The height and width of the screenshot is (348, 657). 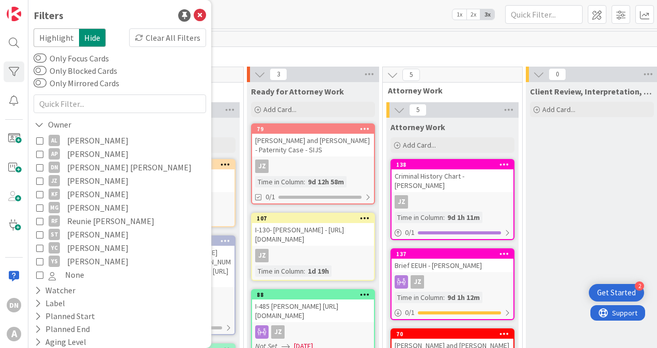 I want to click on label: Only Mirrored Cards, so click(x=76, y=83).